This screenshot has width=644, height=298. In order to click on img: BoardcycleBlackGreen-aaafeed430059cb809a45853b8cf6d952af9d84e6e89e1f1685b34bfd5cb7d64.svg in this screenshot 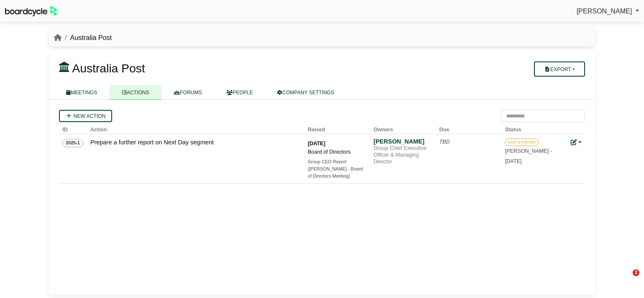, I will do `click(31, 11)`.